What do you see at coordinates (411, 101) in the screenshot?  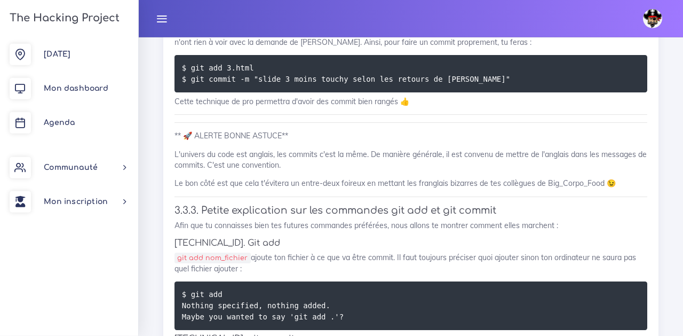 I see `p: Cette technique de pro permettra d'avoir des commit bien rangés 👍` at bounding box center [411, 101].